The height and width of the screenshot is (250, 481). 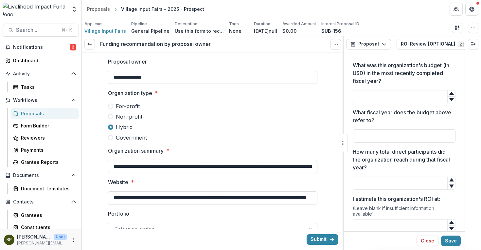 I want to click on a: Grantee Reports, so click(x=45, y=162).